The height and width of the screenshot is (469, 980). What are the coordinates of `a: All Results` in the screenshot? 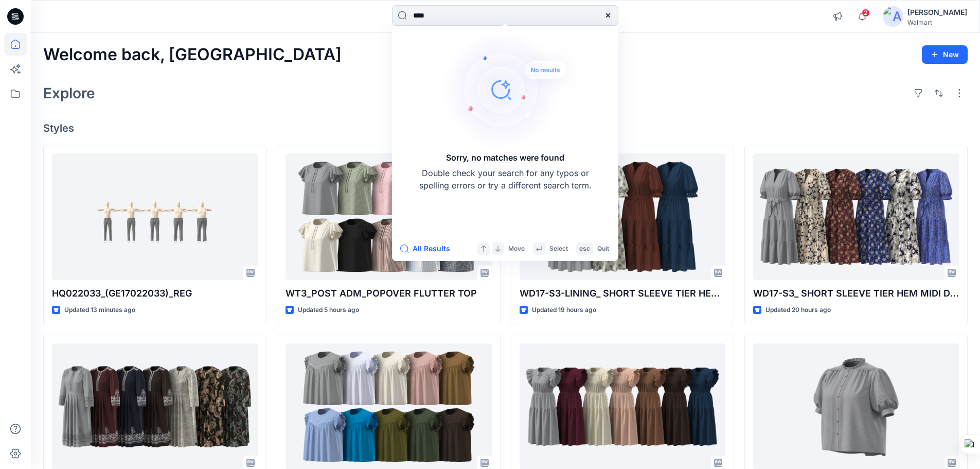 It's located at (428, 248).